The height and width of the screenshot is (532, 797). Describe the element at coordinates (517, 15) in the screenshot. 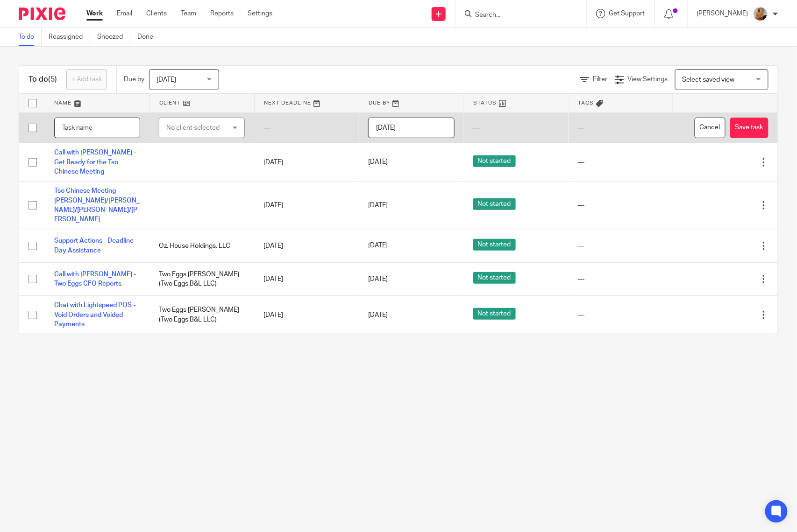

I see `input: Search` at that location.